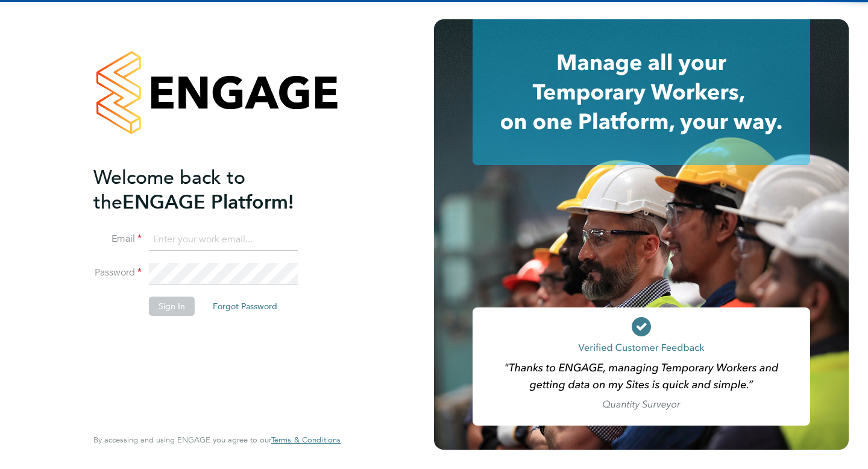 This screenshot has width=868, height=469. I want to click on a: Terms & Conditions, so click(305, 440).